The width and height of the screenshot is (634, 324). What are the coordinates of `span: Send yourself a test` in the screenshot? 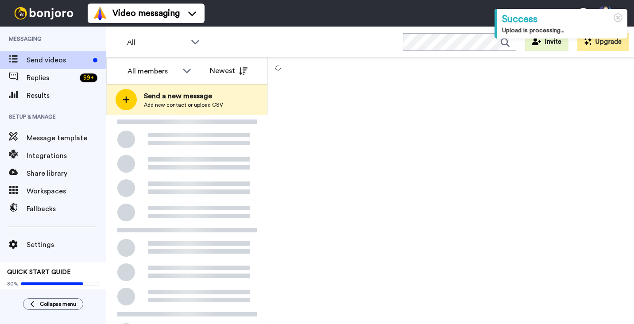 It's located at (53, 293).